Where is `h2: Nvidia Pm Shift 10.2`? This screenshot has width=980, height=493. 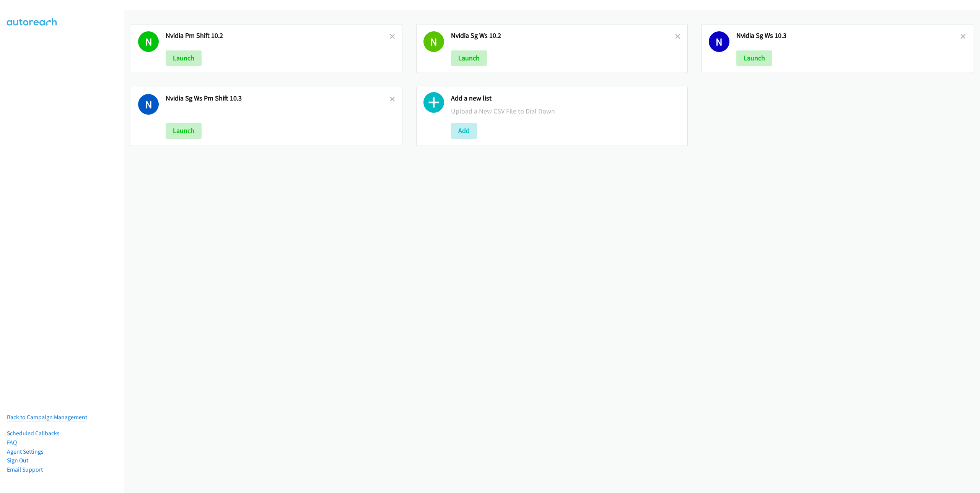 h2: Nvidia Pm Shift 10.2 is located at coordinates (278, 36).